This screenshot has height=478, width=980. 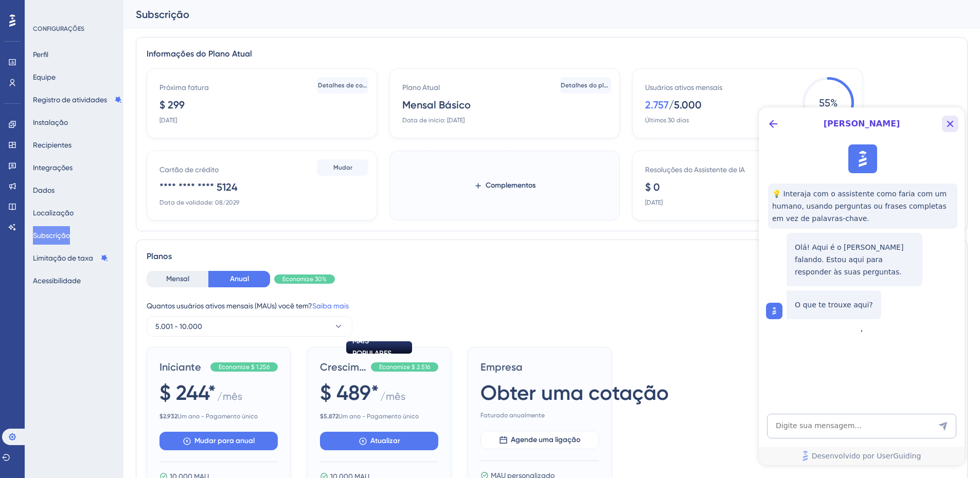 I want to click on font: Integrações, so click(x=52, y=168).